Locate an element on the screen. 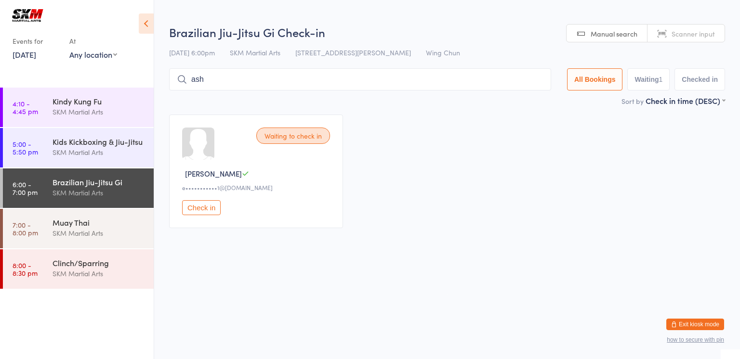  time: 7:00 - 8:00 pm is located at coordinates (25, 229).